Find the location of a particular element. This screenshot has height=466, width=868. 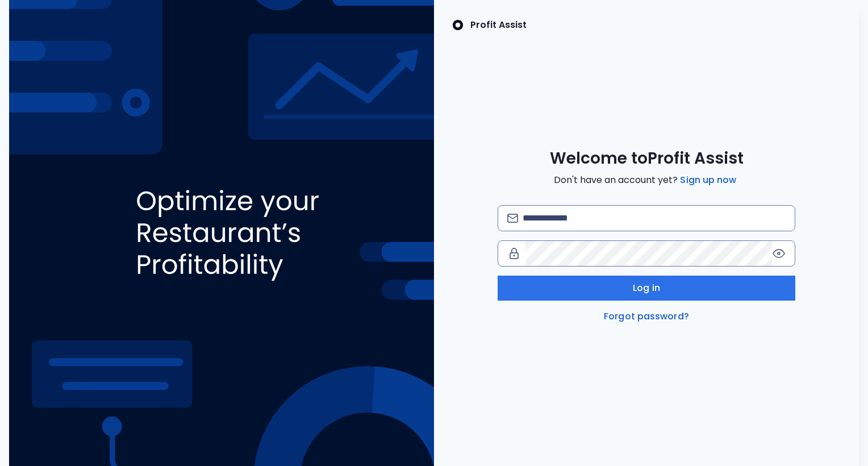

img: email is located at coordinates (512, 218).